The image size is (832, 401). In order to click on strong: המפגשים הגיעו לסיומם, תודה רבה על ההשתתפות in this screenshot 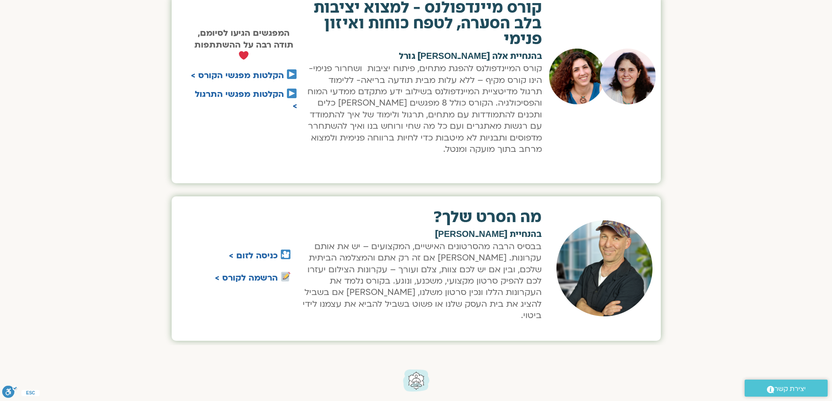, I will do `click(244, 45)`.